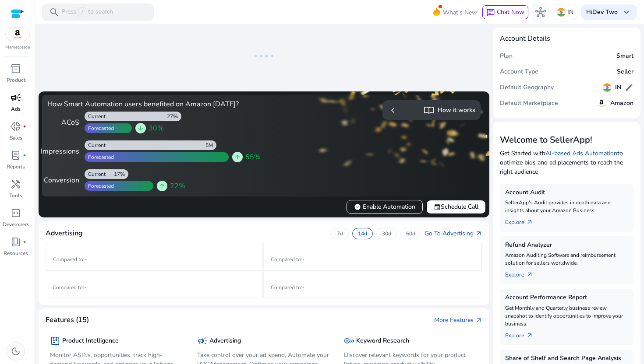  Describe the element at coordinates (253, 157) in the screenshot. I see `span: 55%` at that location.